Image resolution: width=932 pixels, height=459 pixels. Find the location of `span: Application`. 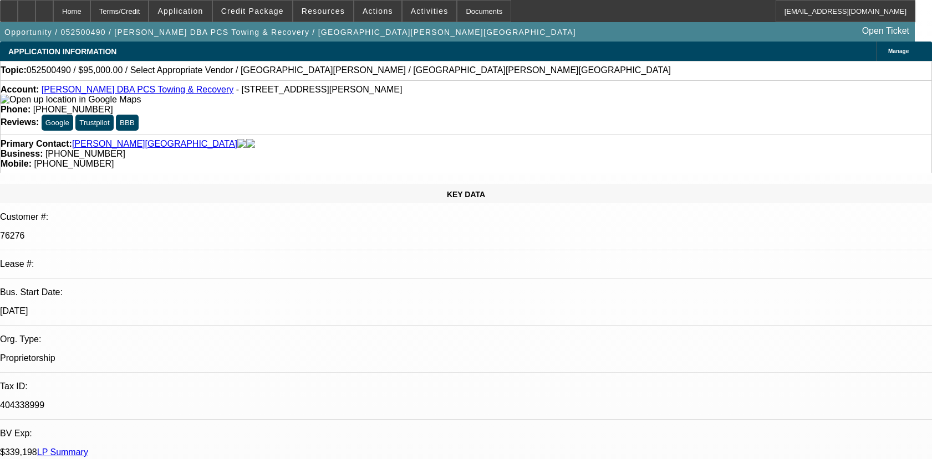

span: Application is located at coordinates (180, 11).